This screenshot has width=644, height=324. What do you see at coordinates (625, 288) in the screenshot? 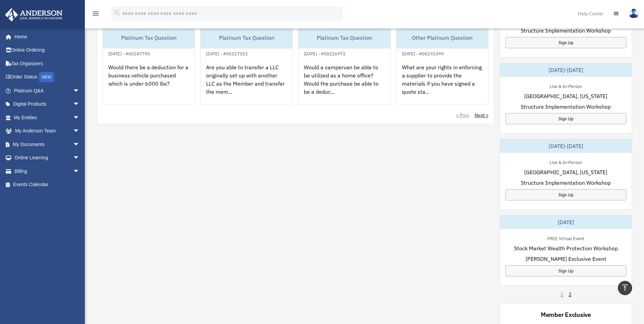
I see `a: vertical_align_top` at bounding box center [625, 288].